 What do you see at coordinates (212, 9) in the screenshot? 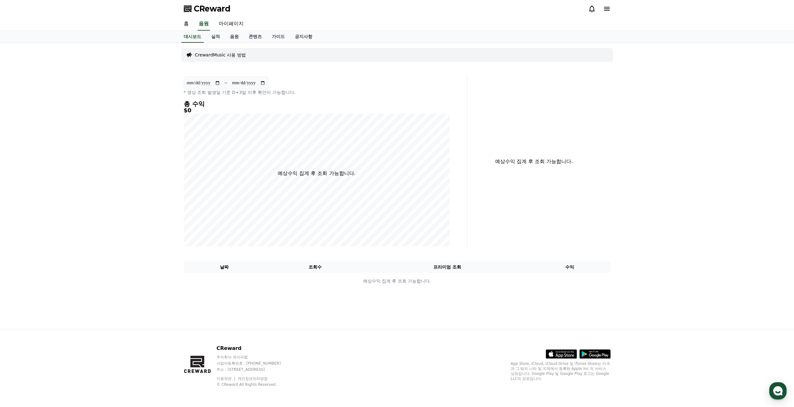
I see `span: CReward` at bounding box center [212, 9].